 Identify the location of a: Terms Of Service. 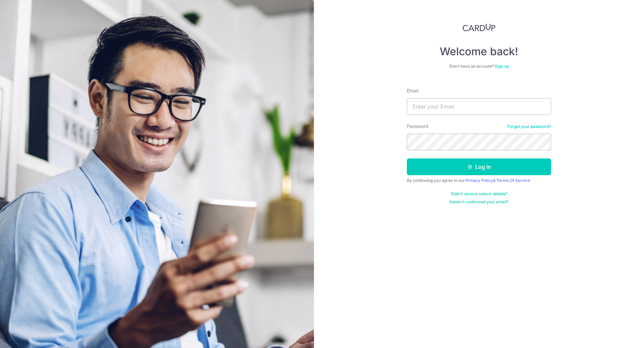
(513, 181).